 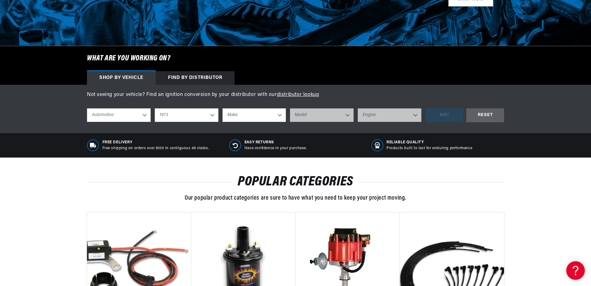 What do you see at coordinates (156, 142) in the screenshot?
I see `span: Free Delivery` at bounding box center [156, 142].